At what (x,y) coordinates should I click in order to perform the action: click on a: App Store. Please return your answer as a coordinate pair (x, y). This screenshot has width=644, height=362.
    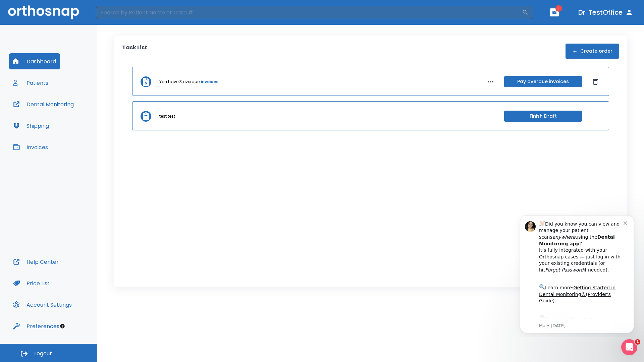
    Looking at the image, I should click on (59, 113).